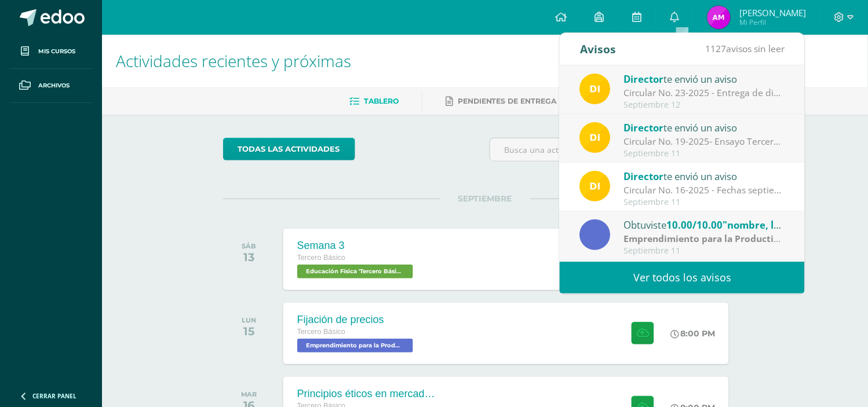  Describe the element at coordinates (618, 150) in the screenshot. I see `input: Busca una actividad próxima aquí...` at that location.